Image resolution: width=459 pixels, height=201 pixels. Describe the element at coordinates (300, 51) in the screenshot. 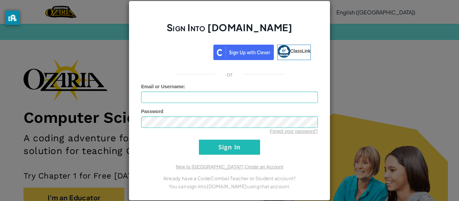

I see `span: ClassLink` at that location.